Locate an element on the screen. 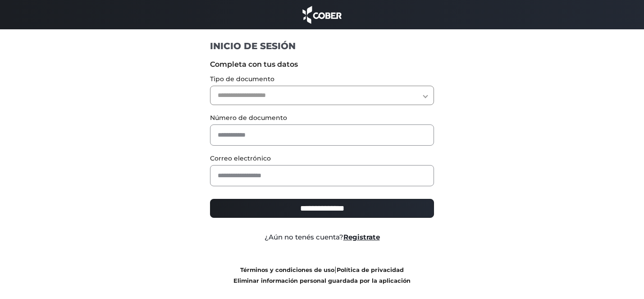 The width and height of the screenshot is (644, 299). div: ¿Aún no tenés cuenta? is located at coordinates (322, 237).